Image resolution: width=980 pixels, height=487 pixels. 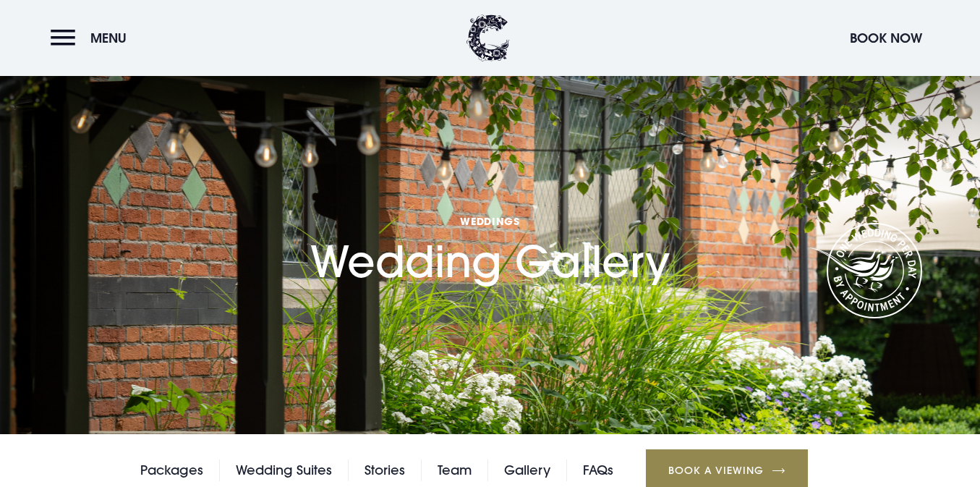 What do you see at coordinates (886, 38) in the screenshot?
I see `button: Book Now` at bounding box center [886, 38].